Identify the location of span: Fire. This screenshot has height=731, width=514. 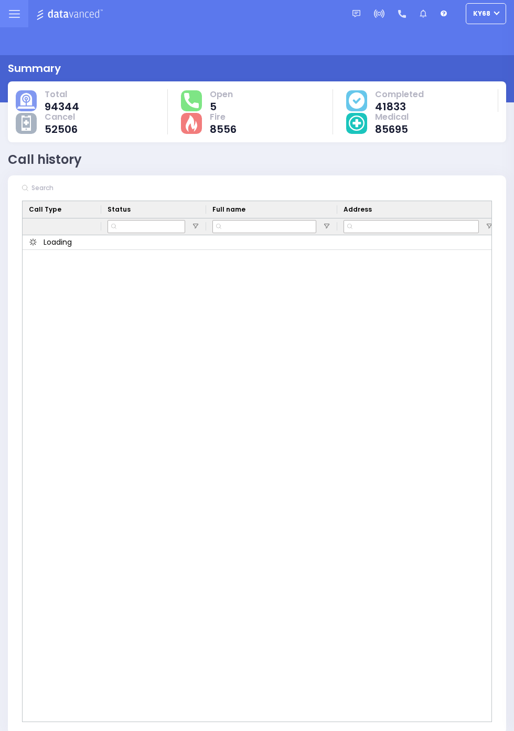
(223, 117).